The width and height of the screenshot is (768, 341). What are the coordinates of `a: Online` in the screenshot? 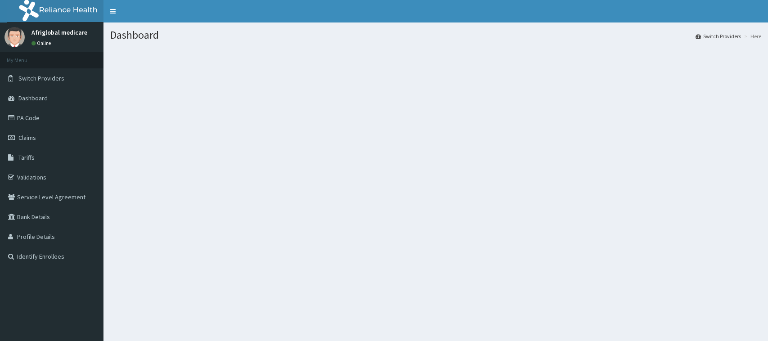 It's located at (42, 43).